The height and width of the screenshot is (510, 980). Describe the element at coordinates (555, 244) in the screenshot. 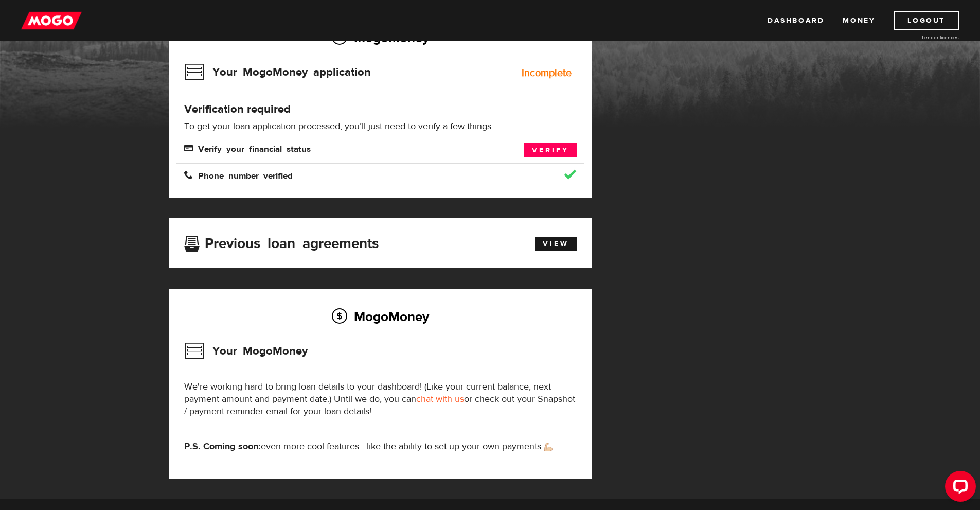

I see `a: View` at that location.